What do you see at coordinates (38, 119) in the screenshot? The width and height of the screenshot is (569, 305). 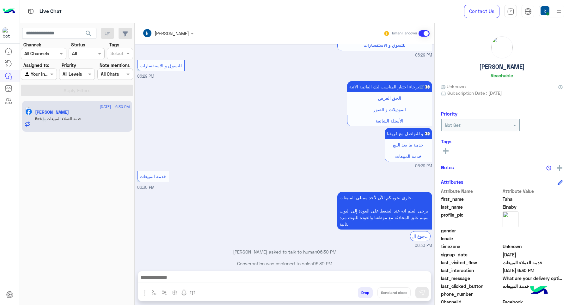 I see `span: Bot` at bounding box center [38, 119].